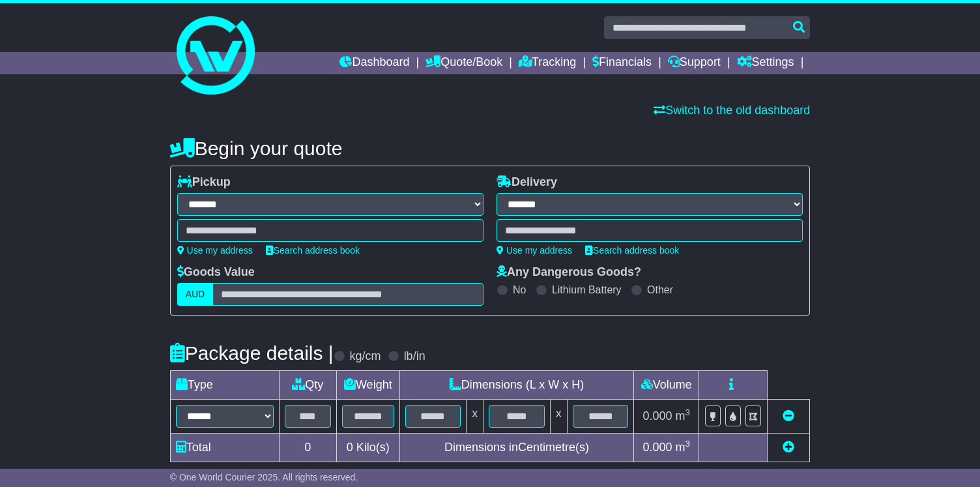 Image resolution: width=980 pixels, height=487 pixels. Describe the element at coordinates (766, 63) in the screenshot. I see `a: Settings` at that location.